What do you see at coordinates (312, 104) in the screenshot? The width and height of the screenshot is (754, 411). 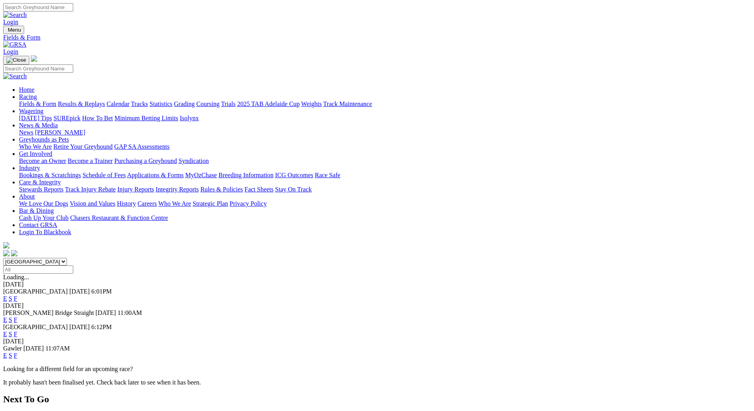 I see `a: Weights` at bounding box center [312, 104].